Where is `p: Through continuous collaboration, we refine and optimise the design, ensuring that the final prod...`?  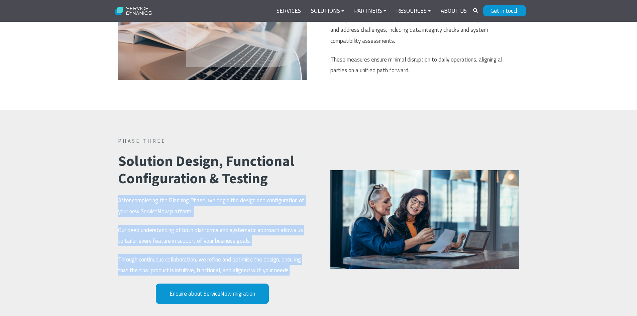 p: Through continuous collaboration, we refine and optimise the design, ensuring that the final prod... is located at coordinates (212, 265).